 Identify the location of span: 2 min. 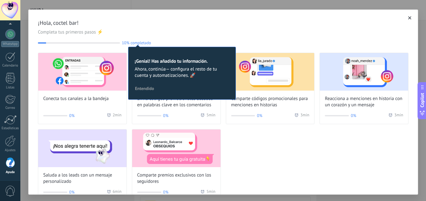
(117, 116).